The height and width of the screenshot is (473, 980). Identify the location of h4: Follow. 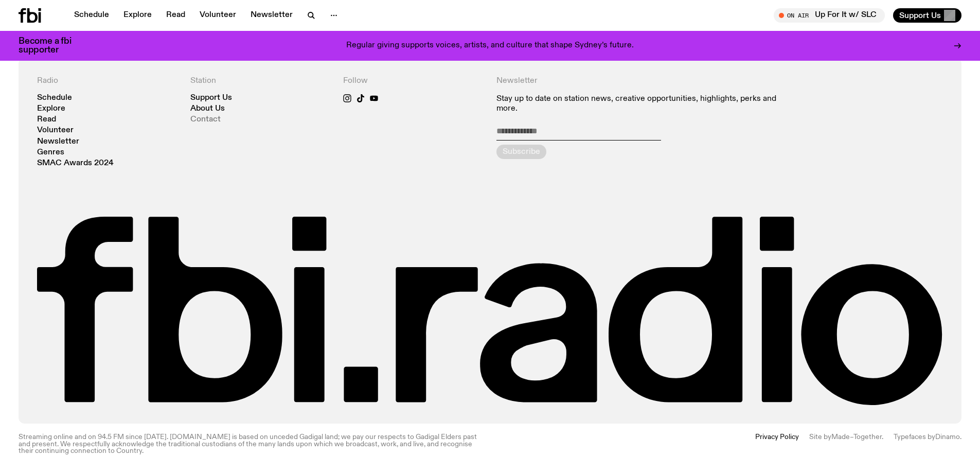
(413, 81).